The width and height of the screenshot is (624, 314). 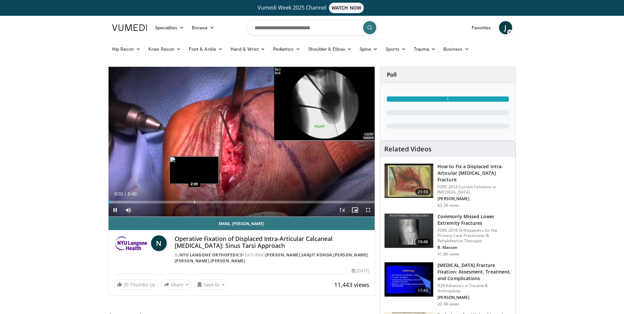 I want to click on span: 0:01, so click(x=119, y=194).